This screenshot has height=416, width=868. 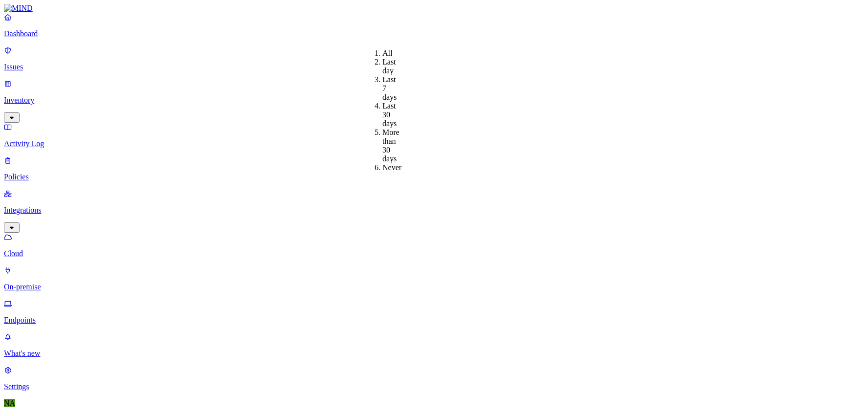 I want to click on a: Dashboard, so click(x=434, y=25).